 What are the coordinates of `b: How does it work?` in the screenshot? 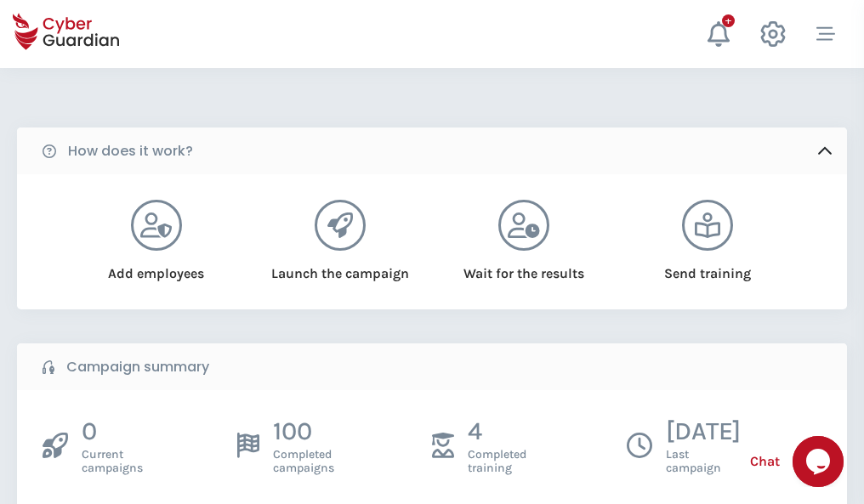 It's located at (130, 151).